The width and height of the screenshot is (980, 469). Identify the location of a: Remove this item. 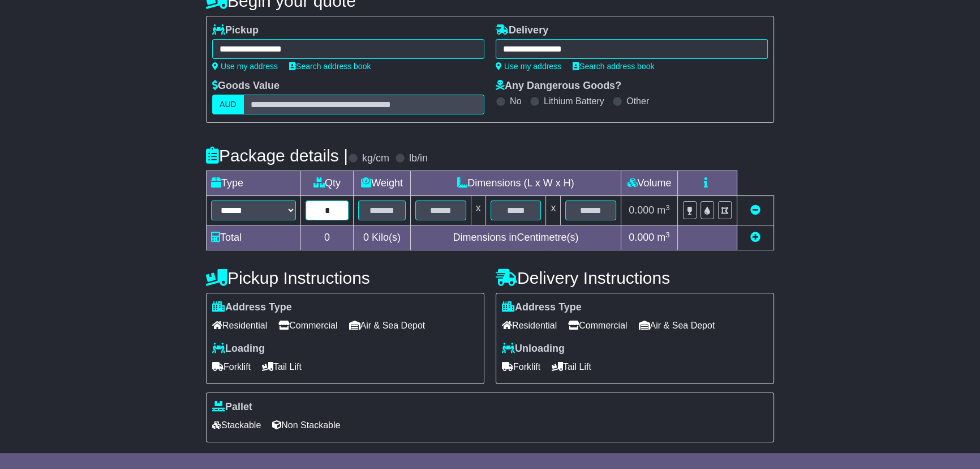
(755, 210).